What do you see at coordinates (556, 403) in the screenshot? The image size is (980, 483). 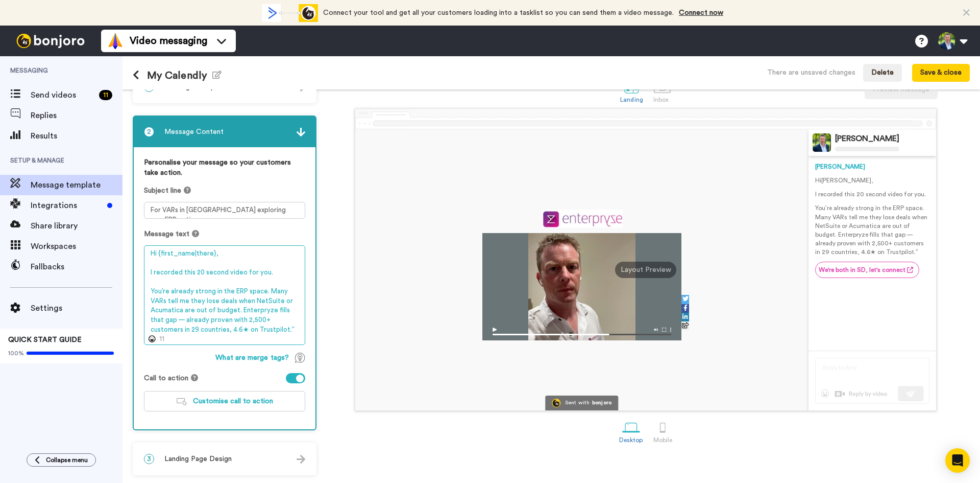 I see `img: Bonjoro Logo` at bounding box center [556, 403].